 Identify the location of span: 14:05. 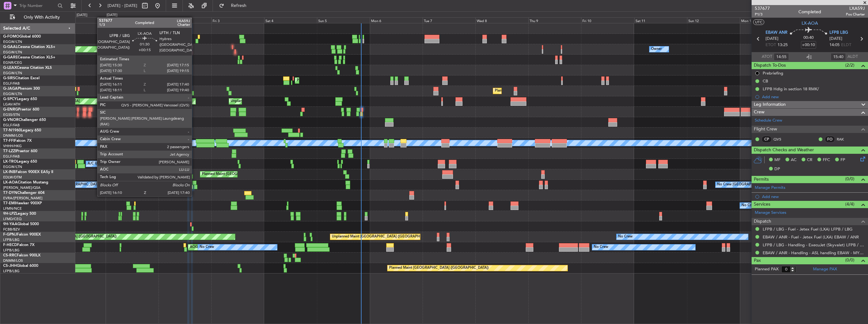
(835, 45).